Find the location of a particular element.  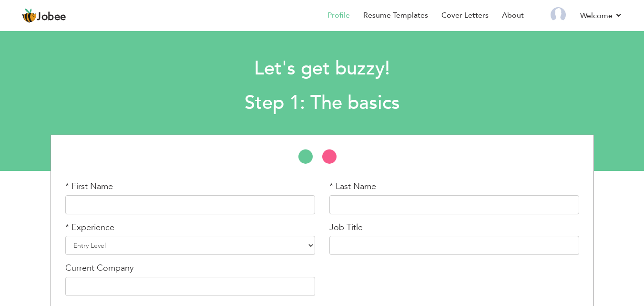

img: Profile Img is located at coordinates (558, 15).